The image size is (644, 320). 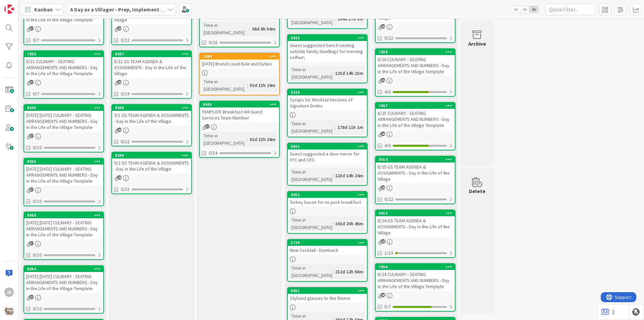 I want to click on div: 80978/31 GS TEAM AGENDA & ASSIGNMENTS - Day in the Life of the Village, so click(x=152, y=64).